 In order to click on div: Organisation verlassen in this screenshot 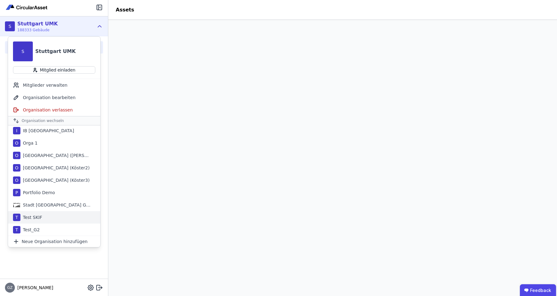, I will do `click(54, 110)`.